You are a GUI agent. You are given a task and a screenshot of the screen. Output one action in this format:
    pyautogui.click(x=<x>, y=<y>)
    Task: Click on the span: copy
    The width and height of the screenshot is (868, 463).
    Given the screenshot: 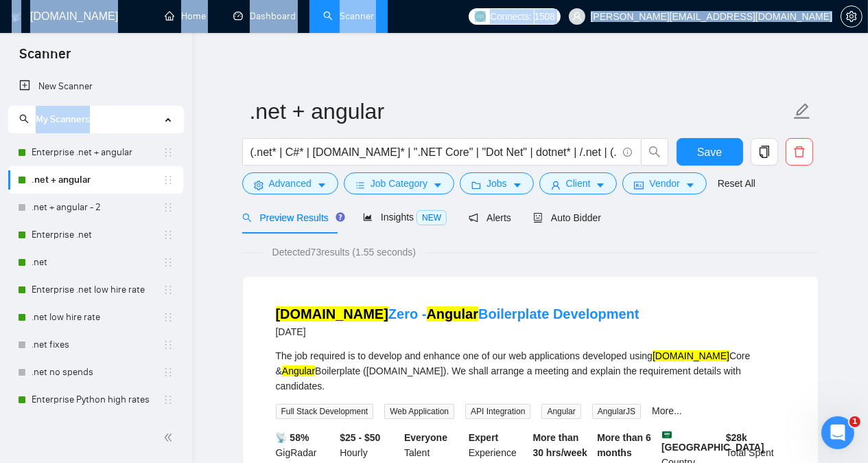 What is the action you would take?
    pyautogui.click(x=764, y=152)
    